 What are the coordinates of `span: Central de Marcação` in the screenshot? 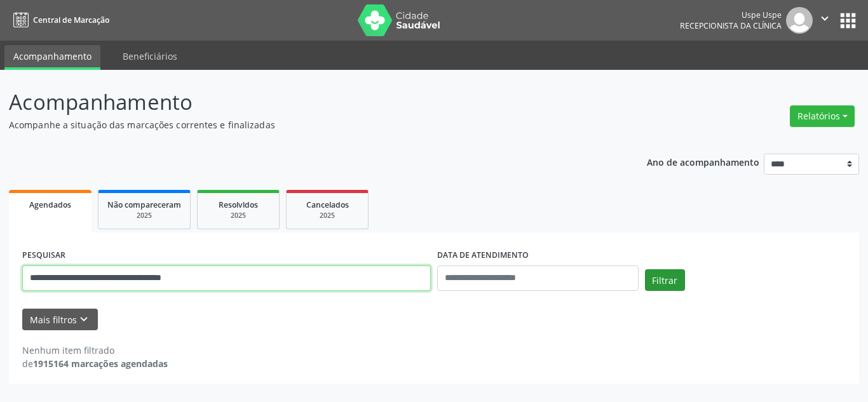 It's located at (71, 20).